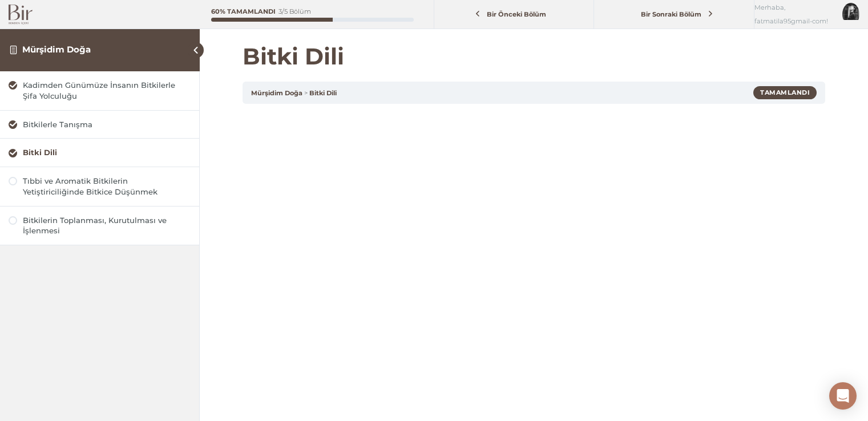 The height and width of the screenshot is (421, 868). What do you see at coordinates (516, 14) in the screenshot?
I see `span: Bir Önceki Bölüm` at bounding box center [516, 14].